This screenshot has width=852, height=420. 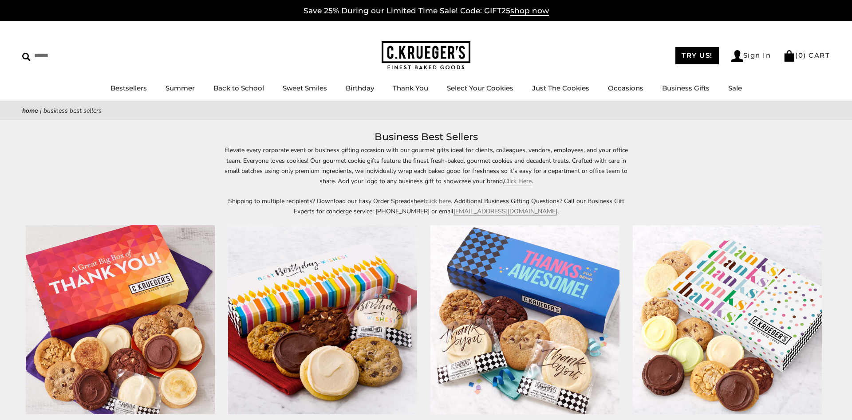 I want to click on a: Click Here, so click(x=517, y=181).